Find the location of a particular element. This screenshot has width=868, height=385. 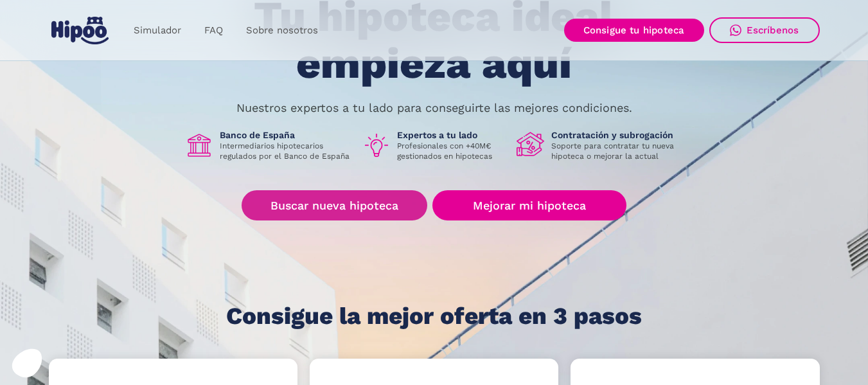

p: Intermediarios hipotecarios regulados por el Banco de España is located at coordinates (286, 151).